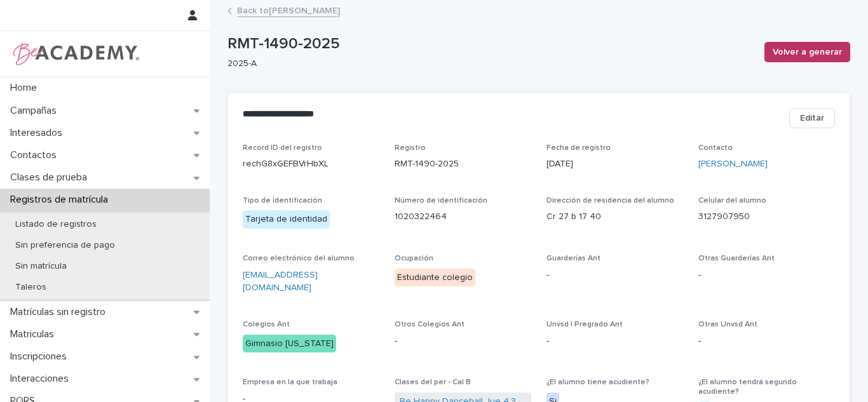  Describe the element at coordinates (60, 311) in the screenshot. I see `p: Matrículas sin registro` at that location.